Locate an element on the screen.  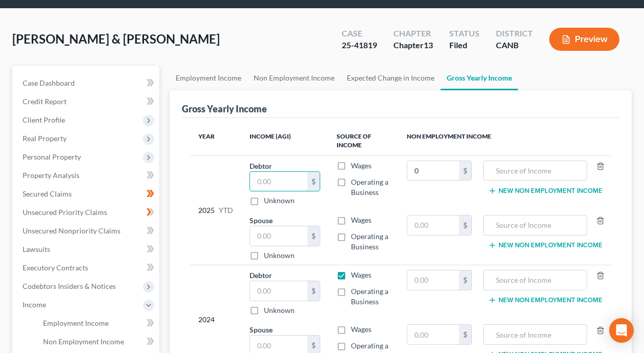
span: Real Property is located at coordinates (44, 138).